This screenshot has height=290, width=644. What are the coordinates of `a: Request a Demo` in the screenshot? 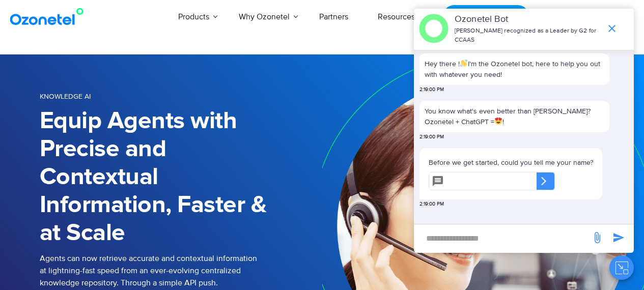 It's located at (485, 17).